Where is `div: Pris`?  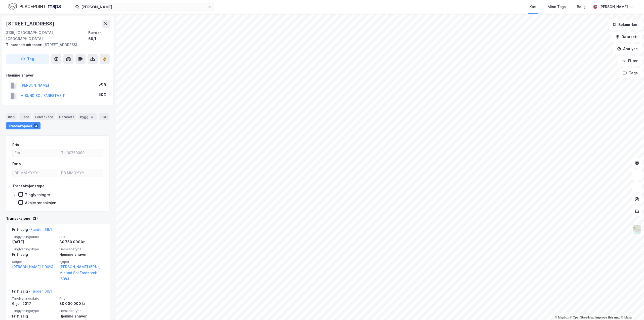 div: Pris is located at coordinates (16, 145).